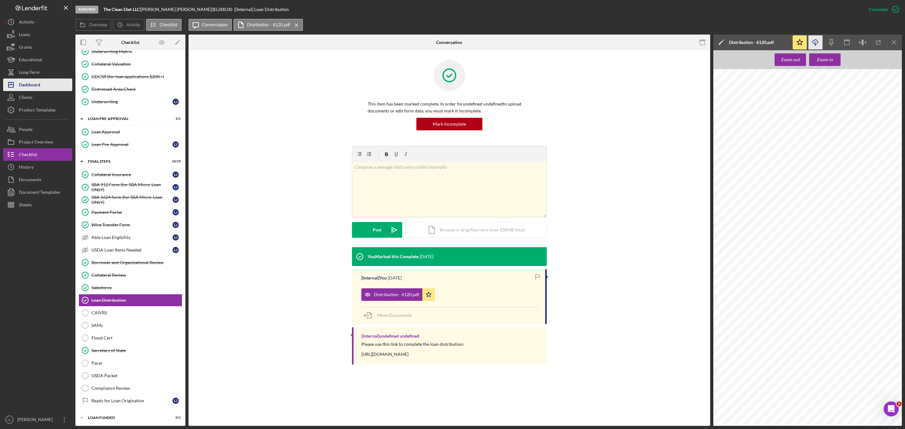 This screenshot has height=429, width=905. What do you see at coordinates (130, 52) in the screenshot?
I see `a: Underwriting Matrix` at bounding box center [130, 52].